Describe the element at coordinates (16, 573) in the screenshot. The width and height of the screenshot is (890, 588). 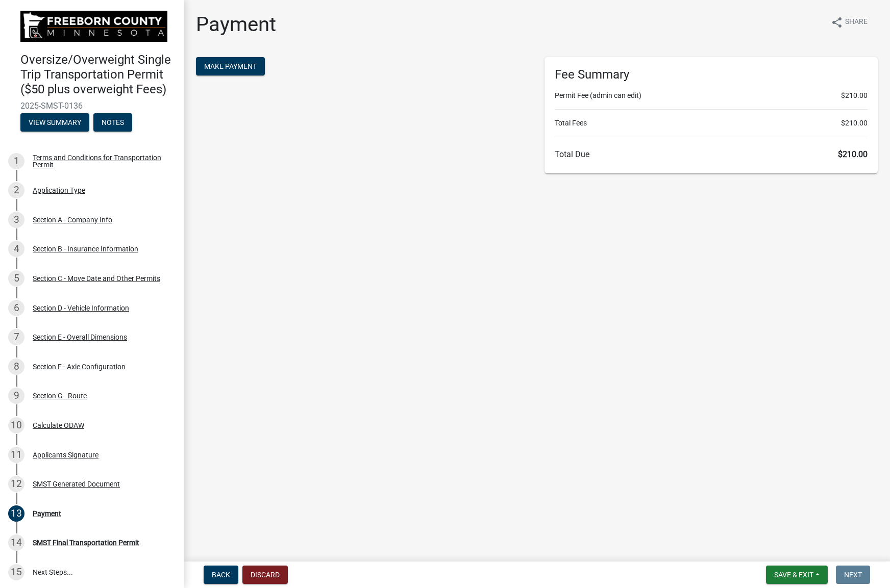
I see `div: 15` at that location.